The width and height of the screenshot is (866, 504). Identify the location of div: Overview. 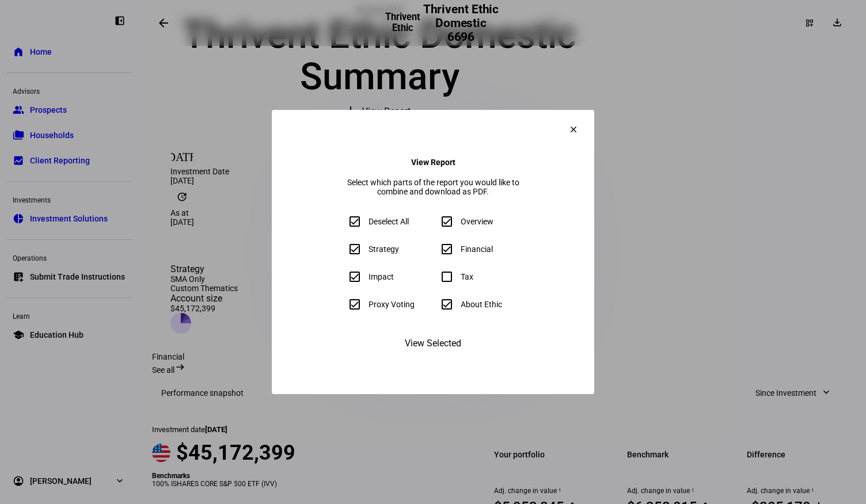
(477, 221).